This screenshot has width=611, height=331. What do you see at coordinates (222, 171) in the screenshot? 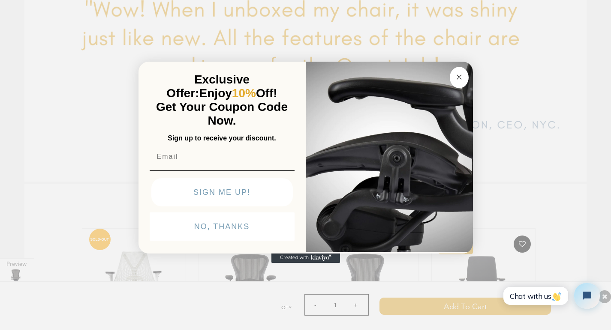
I see `img: underline` at bounding box center [222, 171].